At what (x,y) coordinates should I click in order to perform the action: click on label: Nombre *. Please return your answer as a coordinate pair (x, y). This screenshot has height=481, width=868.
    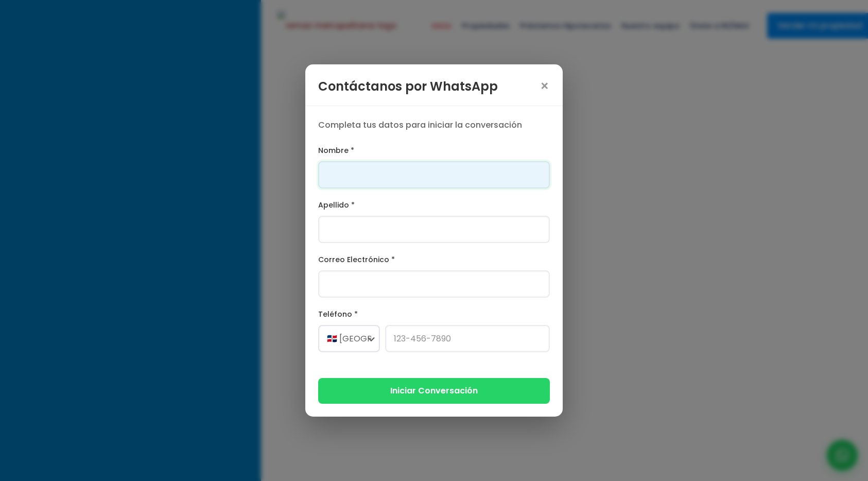
    Looking at the image, I should click on (434, 151).